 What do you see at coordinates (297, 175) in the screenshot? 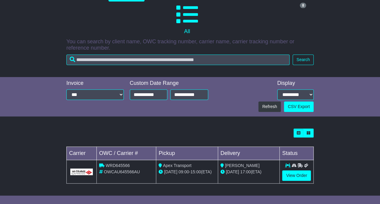
I see `a: View Order` at bounding box center [297, 175].